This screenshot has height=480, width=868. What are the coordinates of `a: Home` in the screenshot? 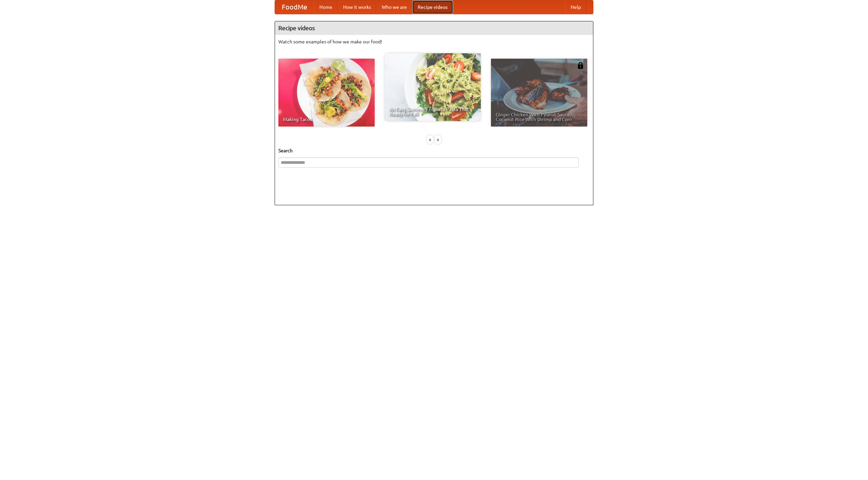 It's located at (326, 7).